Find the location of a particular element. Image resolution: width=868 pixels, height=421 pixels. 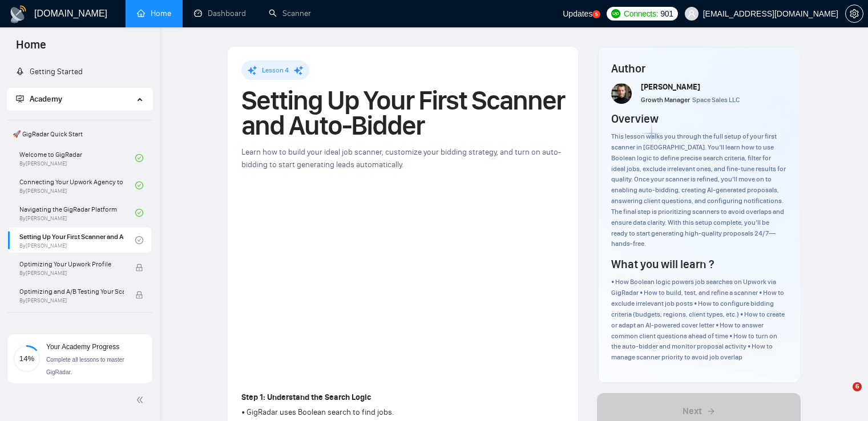

span: Lesson 4 is located at coordinates (275, 70).